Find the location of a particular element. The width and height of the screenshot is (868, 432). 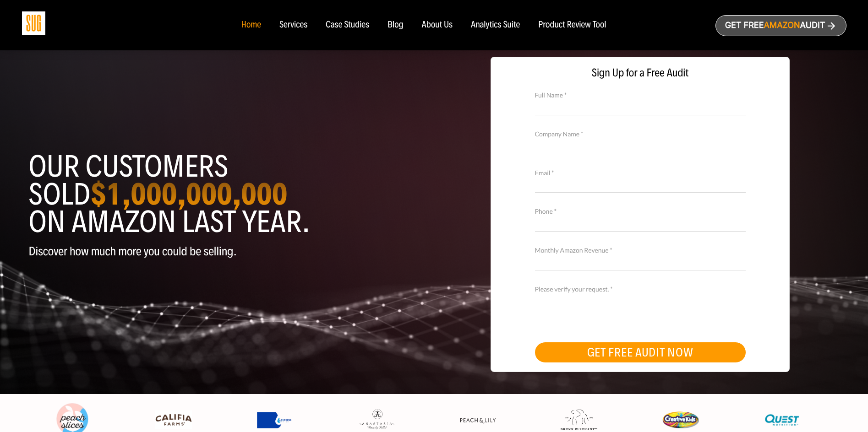

label: Full Name * is located at coordinates (640, 96).